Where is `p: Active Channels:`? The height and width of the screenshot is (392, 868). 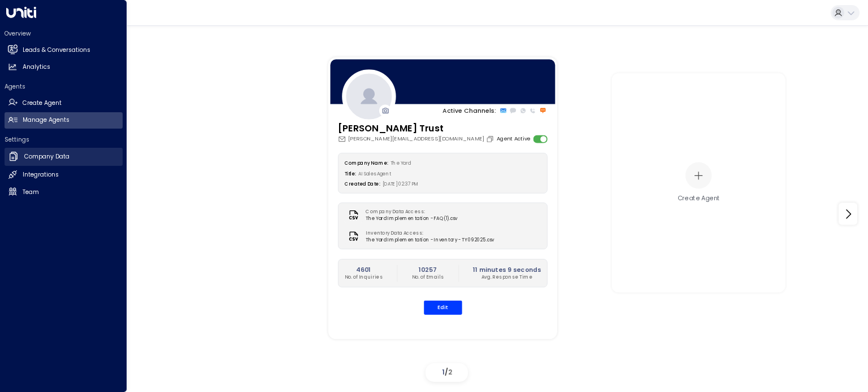
p: Active Channels: is located at coordinates (469, 111).